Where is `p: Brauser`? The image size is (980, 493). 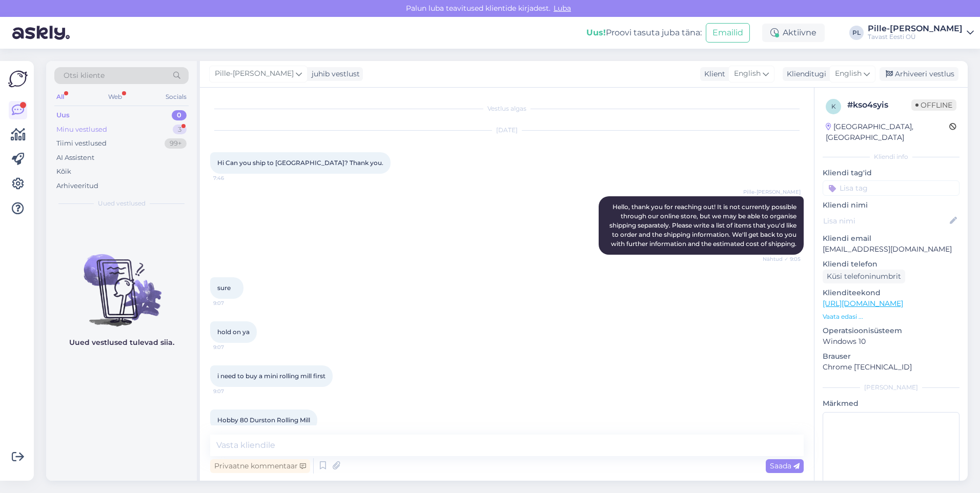
p: Brauser is located at coordinates (892, 356).